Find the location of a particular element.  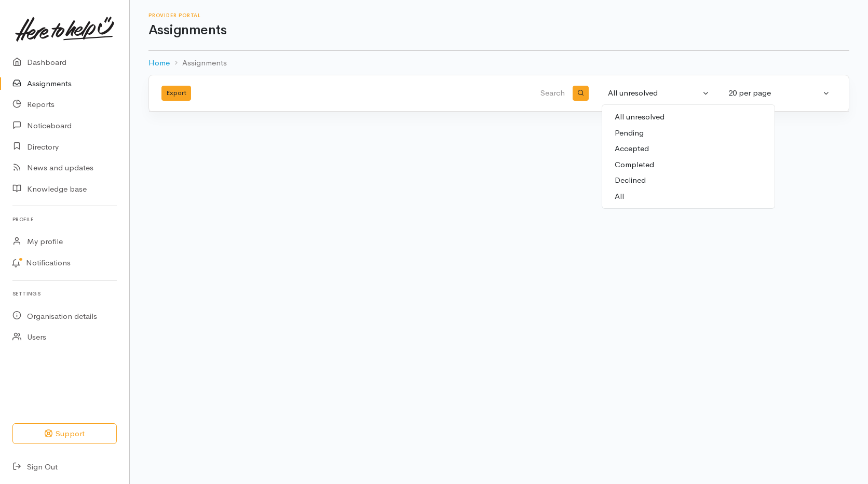

h6: Profile is located at coordinates (64, 219).